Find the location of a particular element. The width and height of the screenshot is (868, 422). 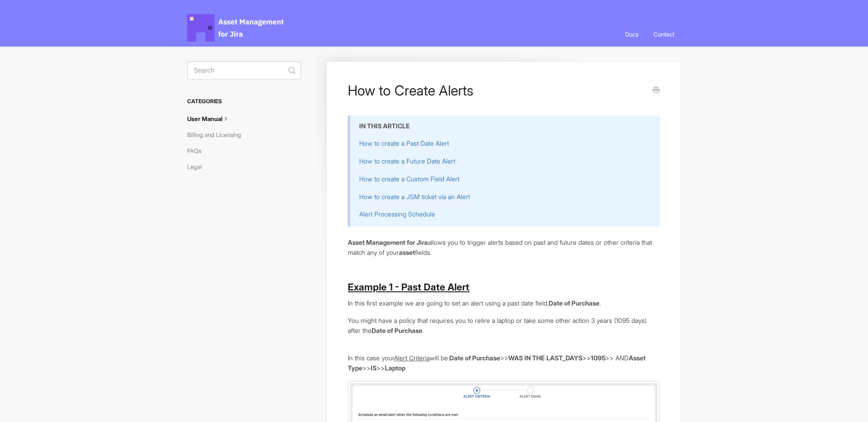

a: How to create a Custom Field Aler is located at coordinates (408, 178).